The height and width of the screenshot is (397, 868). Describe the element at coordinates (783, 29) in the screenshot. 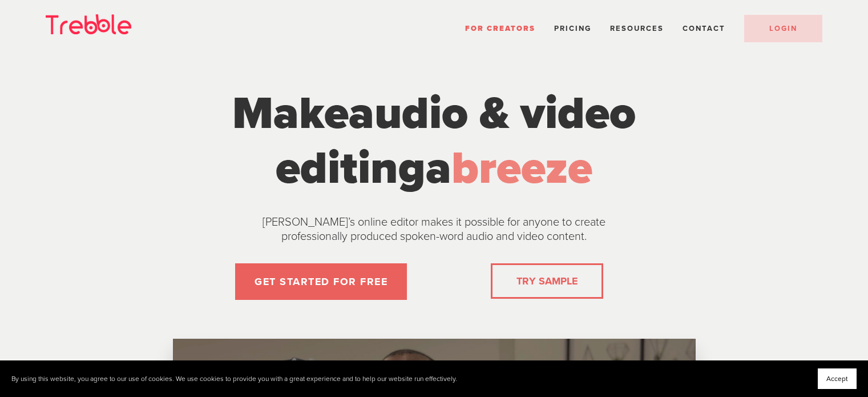

I see `a: LOGIN` at that location.